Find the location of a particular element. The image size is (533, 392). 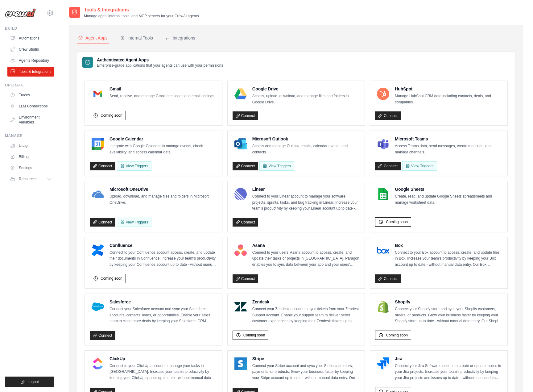

img: Asana Logo is located at coordinates (241, 250).